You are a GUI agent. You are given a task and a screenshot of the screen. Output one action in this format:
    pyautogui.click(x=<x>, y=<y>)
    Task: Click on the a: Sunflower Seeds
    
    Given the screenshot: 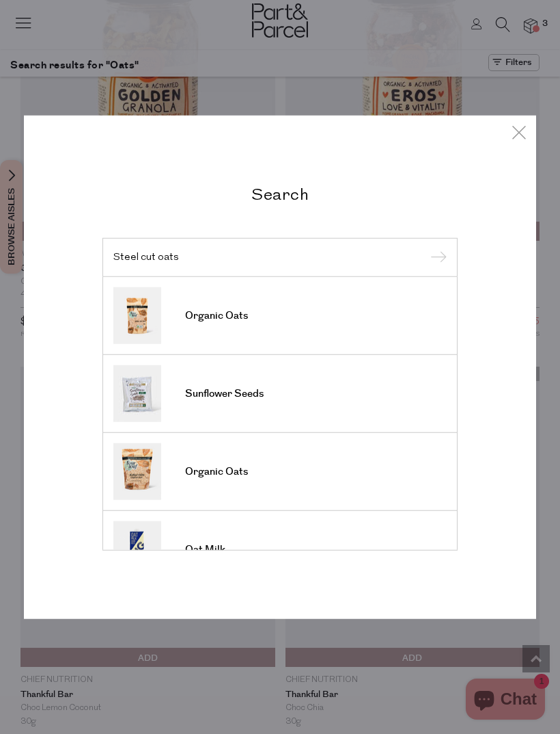 What is the action you would take?
    pyautogui.click(x=280, y=393)
    